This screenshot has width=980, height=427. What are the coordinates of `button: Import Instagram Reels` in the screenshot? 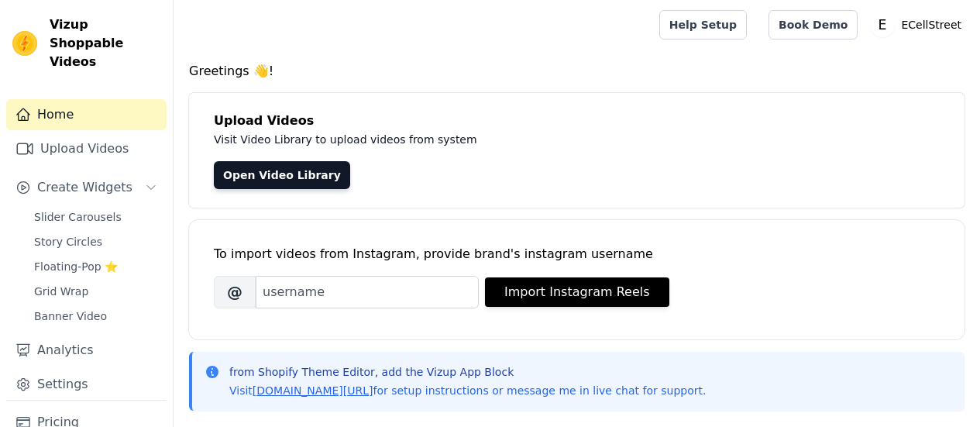 It's located at (577, 292).